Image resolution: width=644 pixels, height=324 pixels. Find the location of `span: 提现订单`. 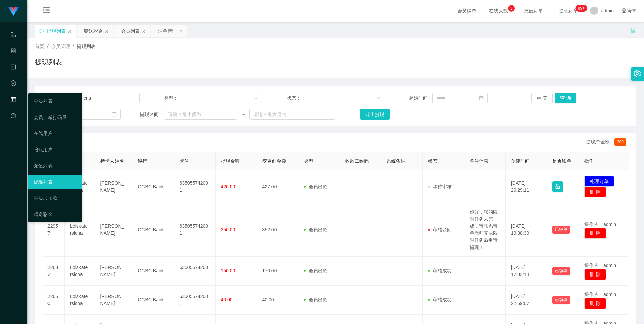

span: 提现订单 is located at coordinates (569, 11).